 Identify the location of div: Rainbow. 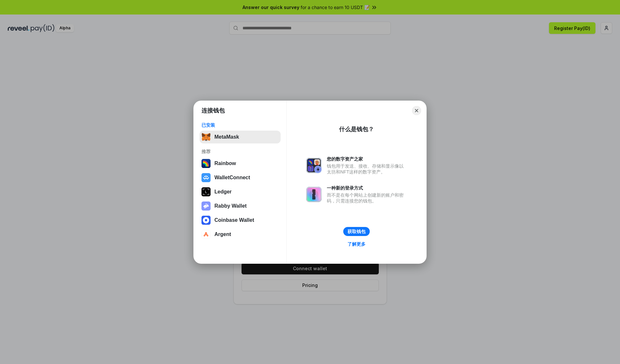
(225, 163).